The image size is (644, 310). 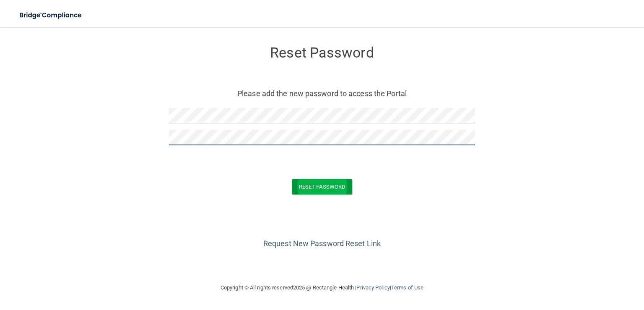 What do you see at coordinates (322, 187) in the screenshot?
I see `button: Reset Password` at bounding box center [322, 187].